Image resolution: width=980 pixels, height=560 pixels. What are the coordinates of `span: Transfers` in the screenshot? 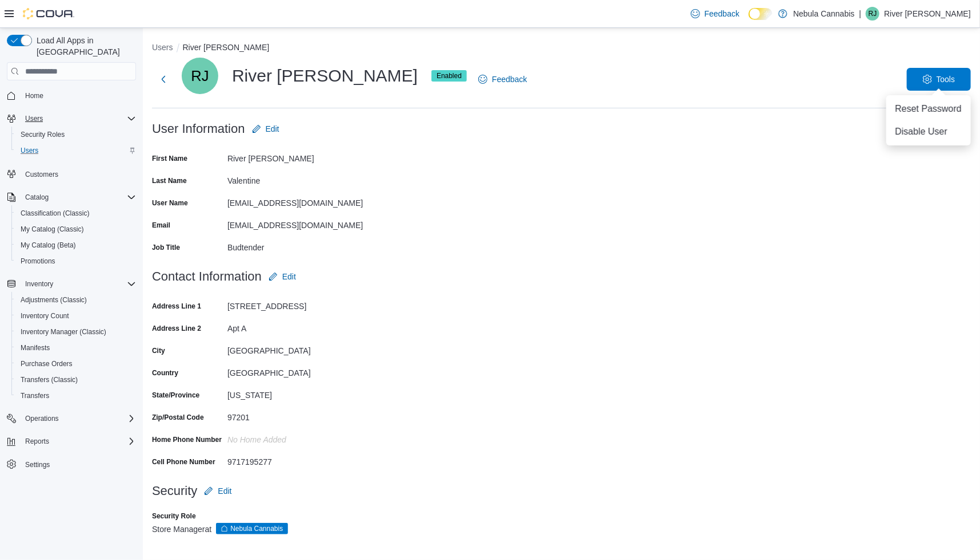 It's located at (35, 396).